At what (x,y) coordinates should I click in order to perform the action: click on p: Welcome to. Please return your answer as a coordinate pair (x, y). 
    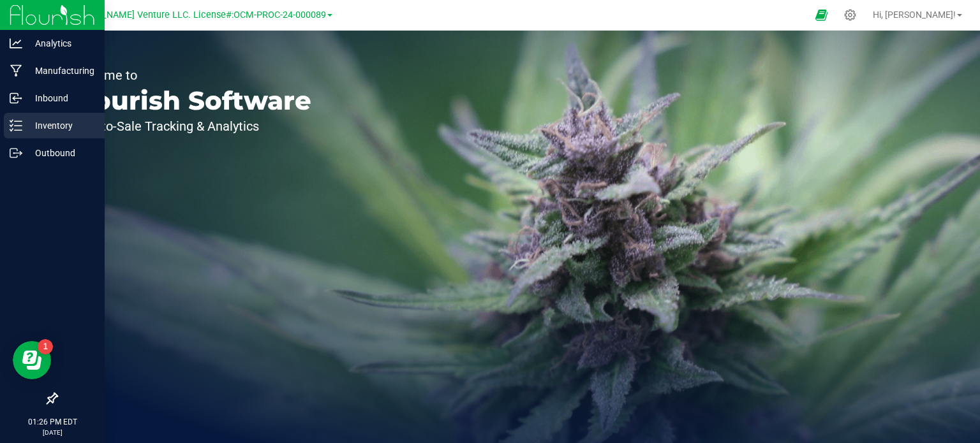
    Looking at the image, I should click on (190, 76).